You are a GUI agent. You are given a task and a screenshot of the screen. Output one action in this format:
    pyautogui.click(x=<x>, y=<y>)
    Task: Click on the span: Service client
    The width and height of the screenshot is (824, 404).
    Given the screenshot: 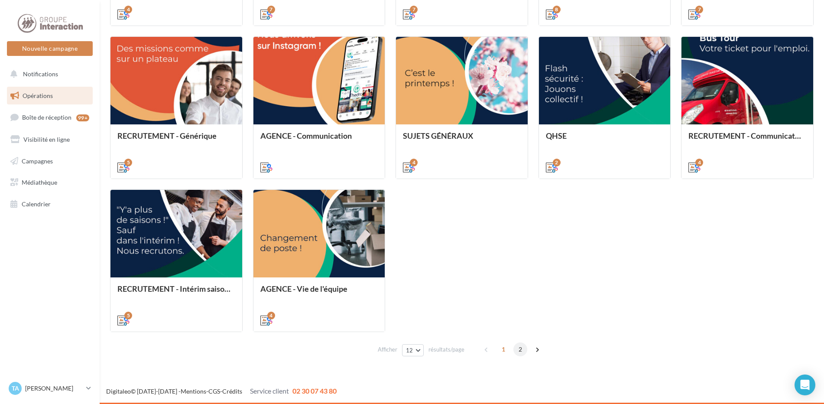 What is the action you would take?
    pyautogui.click(x=269, y=390)
    